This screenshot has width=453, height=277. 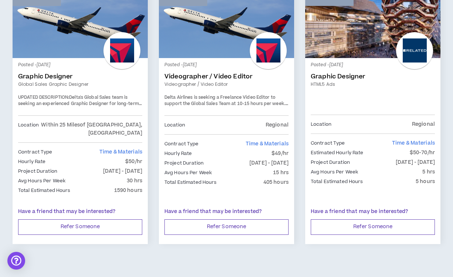 I want to click on p: 1590 hours, so click(x=128, y=190).